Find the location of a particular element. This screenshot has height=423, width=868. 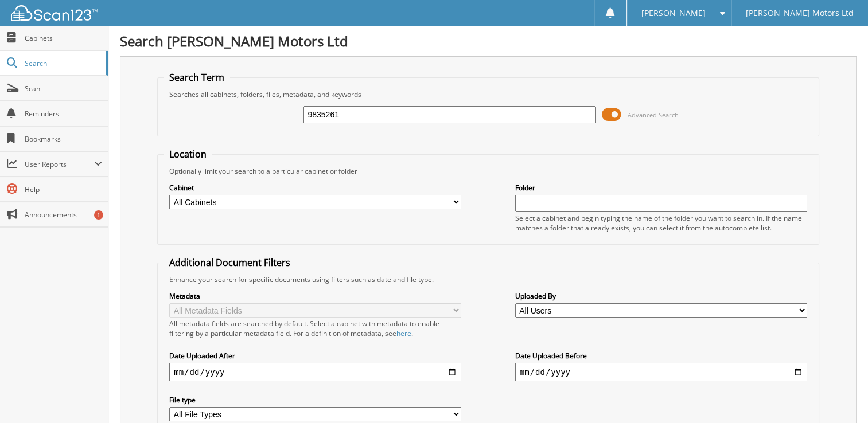

span: Scan is located at coordinates (63, 88).